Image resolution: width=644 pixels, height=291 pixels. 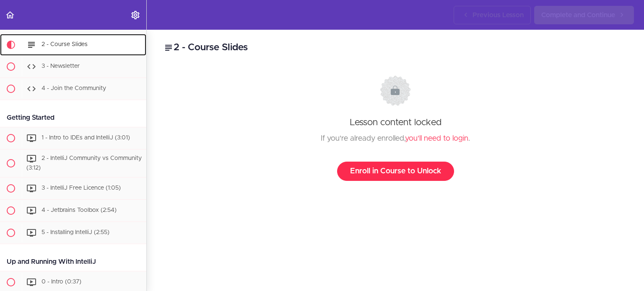 What do you see at coordinates (84, 163) in the screenshot?
I see `span: 2 - IntelliJ Community vs Community (3:12)` at bounding box center [84, 163].